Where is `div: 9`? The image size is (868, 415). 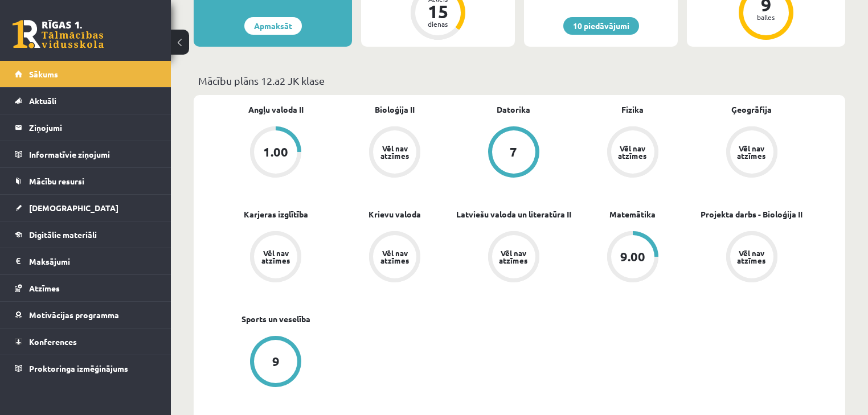
div: 9 is located at coordinates (276, 361).